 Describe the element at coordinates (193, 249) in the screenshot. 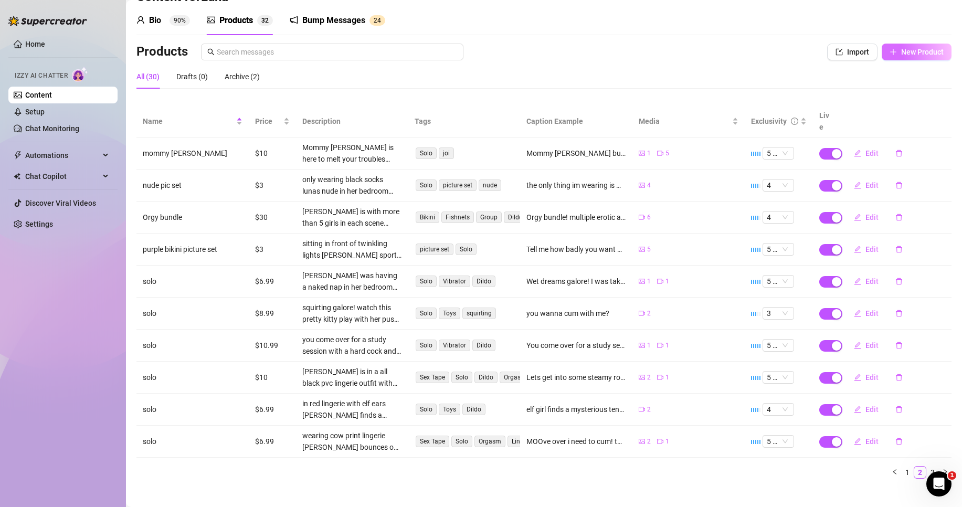

I see `td: purple bikini picture set` at that location.